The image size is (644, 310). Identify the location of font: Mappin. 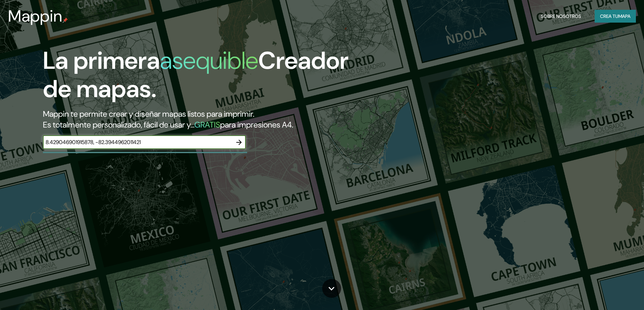
(35, 16).